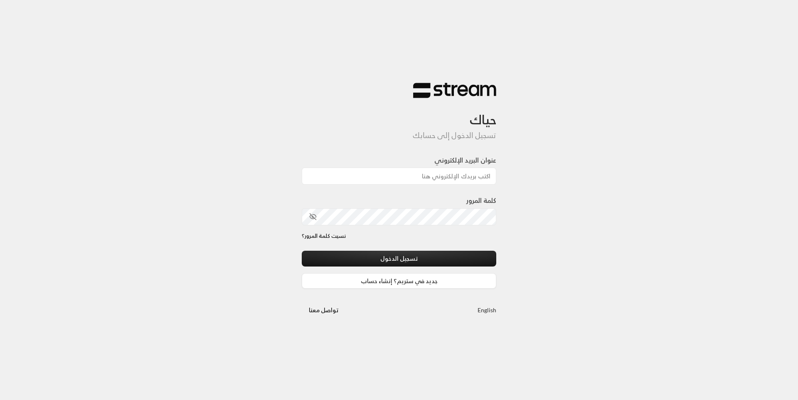  What do you see at coordinates (399, 113) in the screenshot?
I see `h3: حياك` at bounding box center [399, 113].